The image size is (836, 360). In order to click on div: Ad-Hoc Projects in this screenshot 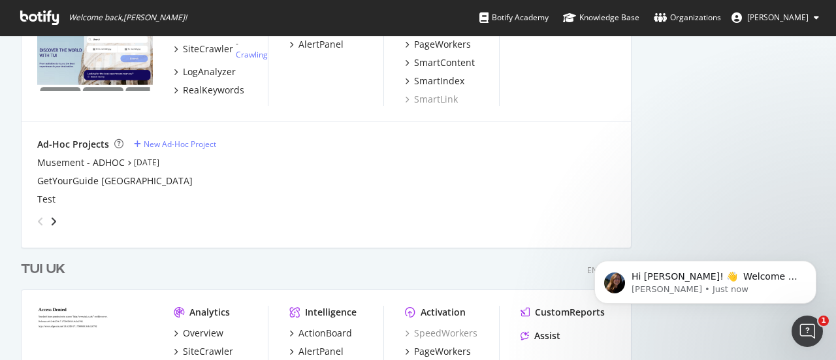, I will do `click(73, 144)`.